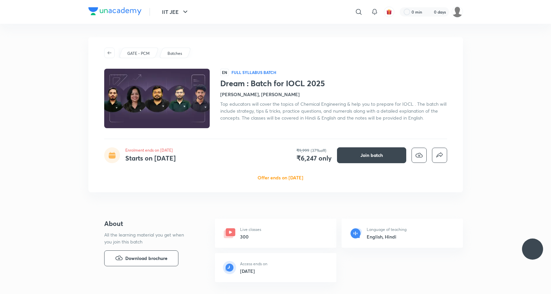 Image resolution: width=551 pixels, height=294 pixels. I want to click on span: Download brochure, so click(146, 258).